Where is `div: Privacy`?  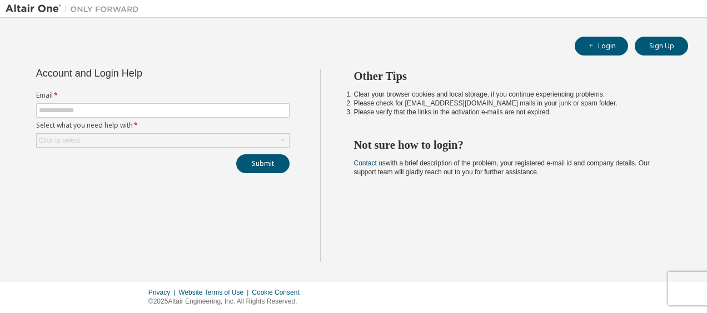
div: Privacy is located at coordinates (163, 293).